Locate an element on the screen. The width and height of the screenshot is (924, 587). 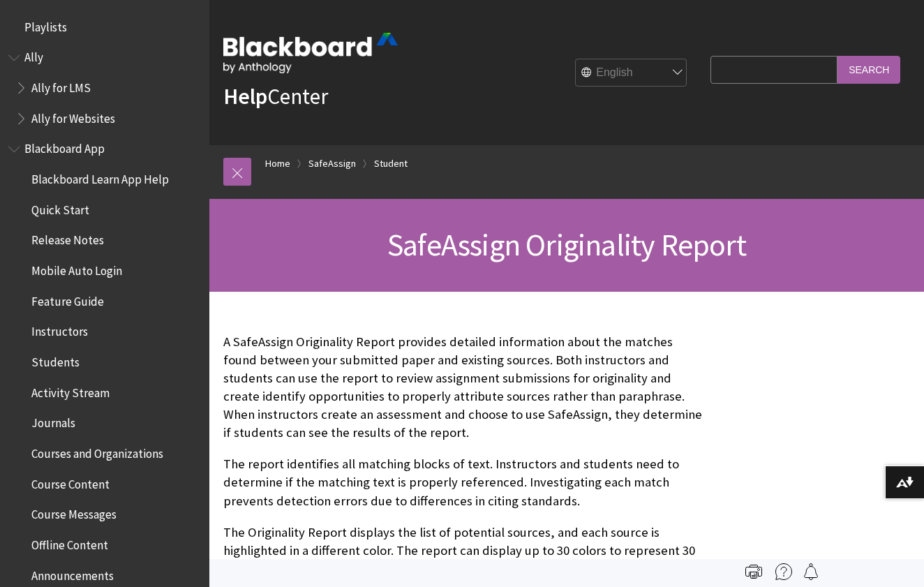
input: Search is located at coordinates (868, 69).